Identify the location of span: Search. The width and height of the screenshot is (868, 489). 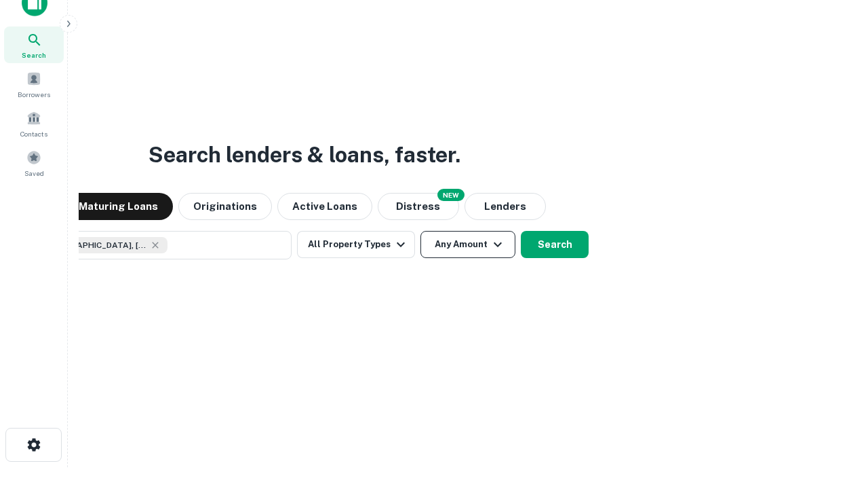
(34, 55).